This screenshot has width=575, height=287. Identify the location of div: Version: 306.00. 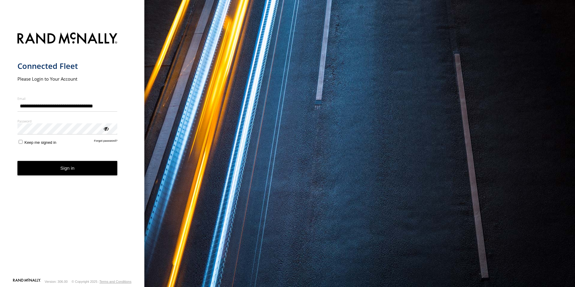
(56, 282).